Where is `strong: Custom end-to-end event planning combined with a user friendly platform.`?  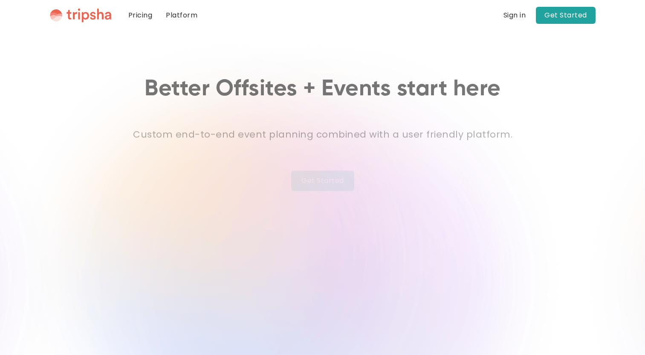
strong: Custom end-to-end event planning combined with a user friendly platform. is located at coordinates (323, 135).